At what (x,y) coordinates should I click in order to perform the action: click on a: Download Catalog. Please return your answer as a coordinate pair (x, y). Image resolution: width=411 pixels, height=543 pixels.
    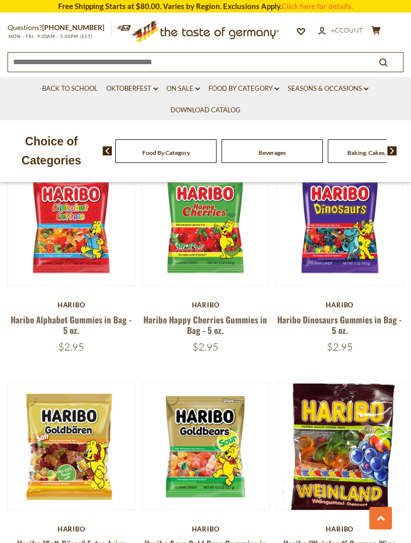
    Looking at the image, I should click on (206, 110).